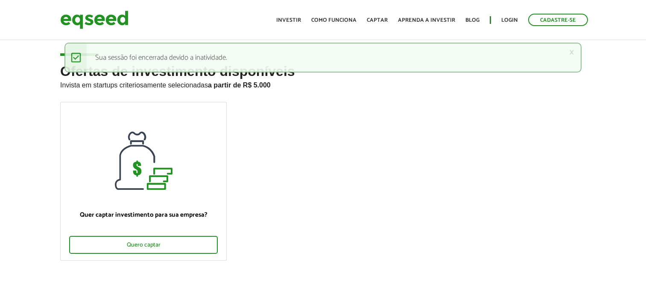 The image size is (646, 302). Describe the element at coordinates (143, 181) in the screenshot. I see `a: Quer captar investimento para sua empresa? Quero captar` at that location.